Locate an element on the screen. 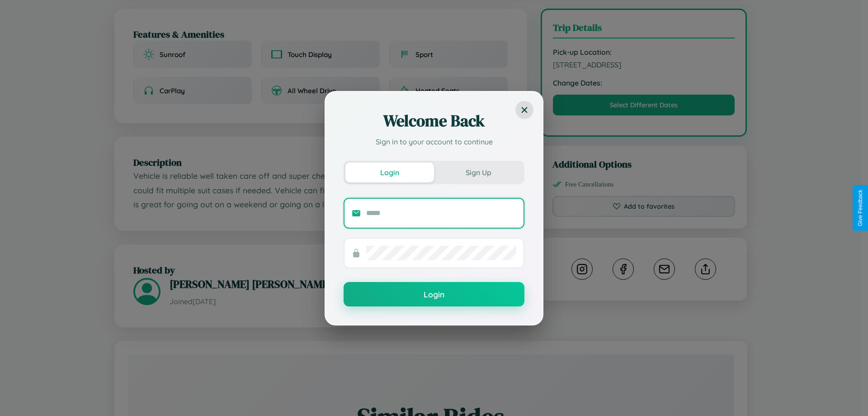 This screenshot has width=868, height=416. h2: Welcome Back is located at coordinates (434, 121).